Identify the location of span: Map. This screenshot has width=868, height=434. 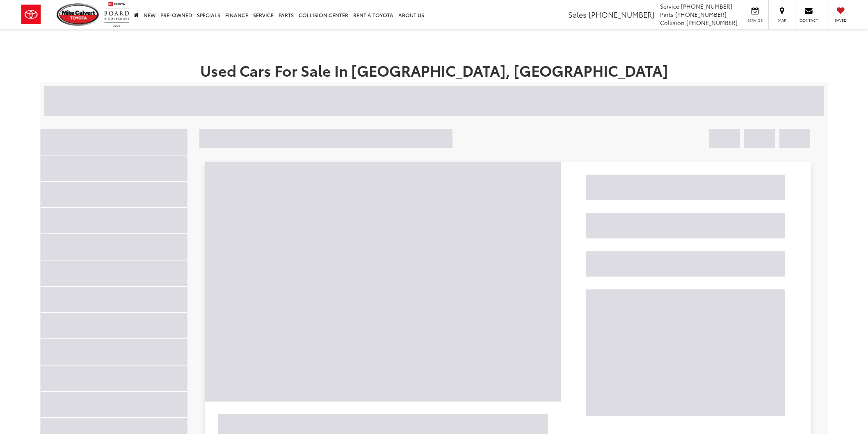
(782, 20).